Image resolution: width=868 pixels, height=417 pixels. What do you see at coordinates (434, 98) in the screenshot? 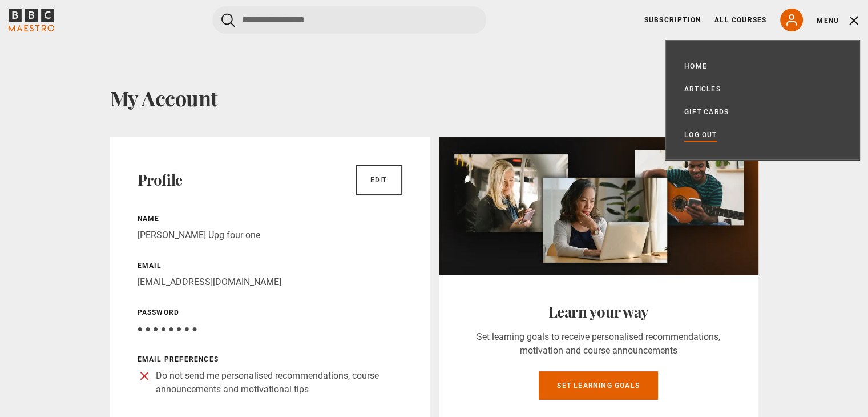
I see `h1: My Account` at bounding box center [434, 98].